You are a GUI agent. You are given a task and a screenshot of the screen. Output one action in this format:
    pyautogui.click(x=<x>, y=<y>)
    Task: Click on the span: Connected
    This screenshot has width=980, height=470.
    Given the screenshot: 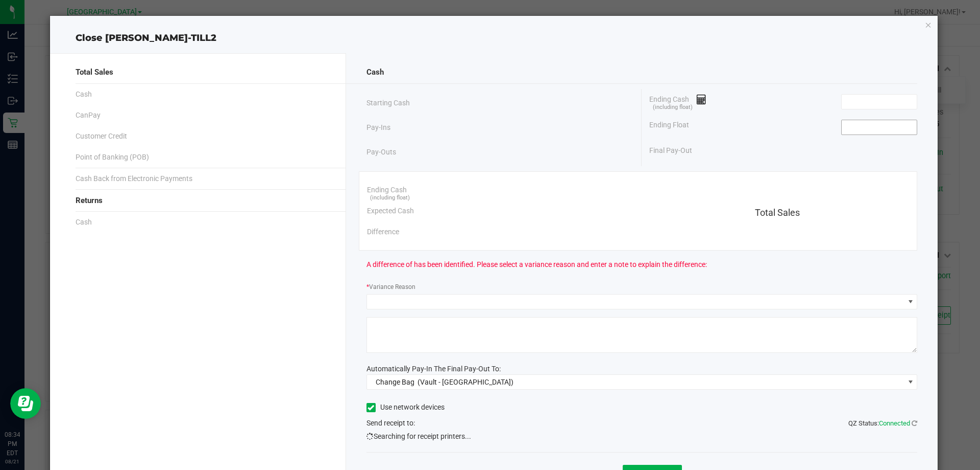 What is the action you would take?
    pyautogui.click(x=894, y=422)
    